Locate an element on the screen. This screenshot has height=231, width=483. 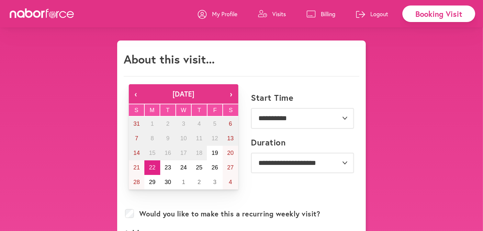
button: September 1, 2025 is located at coordinates (152, 124).